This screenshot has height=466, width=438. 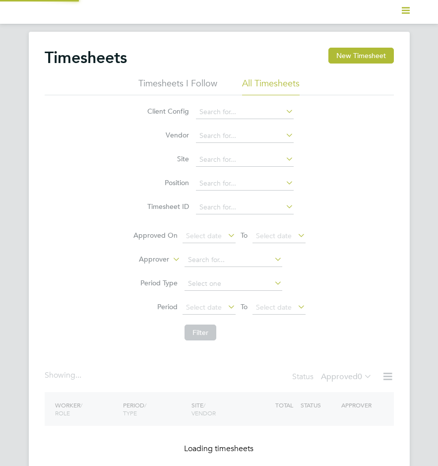 I want to click on li: All Timesheets, so click(x=271, y=86).